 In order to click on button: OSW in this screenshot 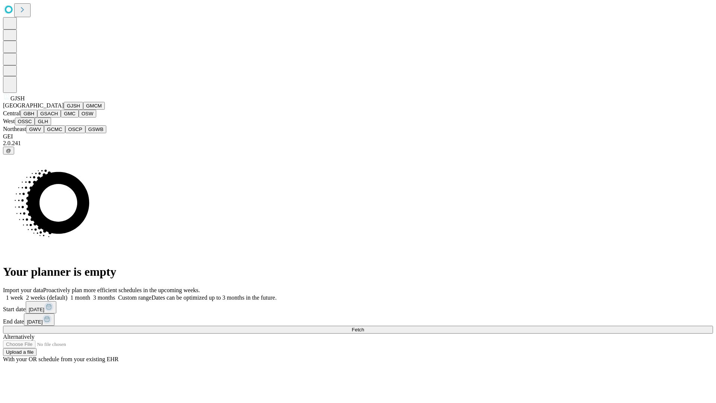, I will do `click(88, 113)`.